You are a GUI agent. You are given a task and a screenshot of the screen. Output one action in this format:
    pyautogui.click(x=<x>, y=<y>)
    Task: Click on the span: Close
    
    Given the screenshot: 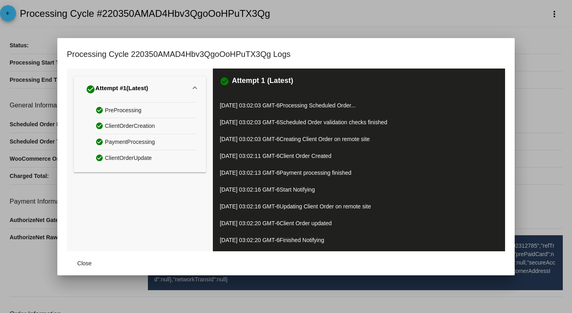 What is the action you would take?
    pyautogui.click(x=85, y=263)
    